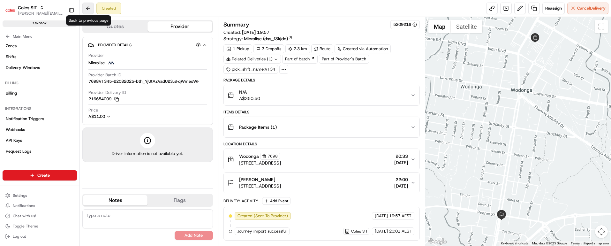  What do you see at coordinates (40, 108) in the screenshot?
I see `div: Integrations` at bounding box center [40, 108].